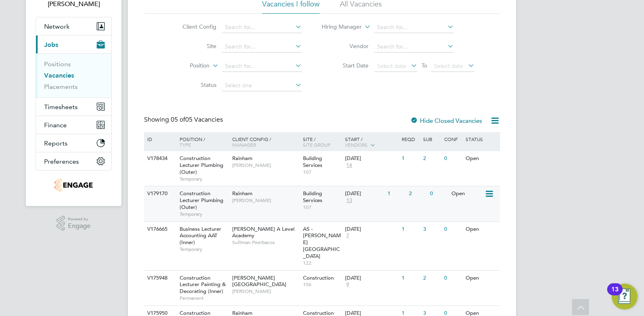  Describe the element at coordinates (356, 145) in the screenshot. I see `span: Vendors` at that location.